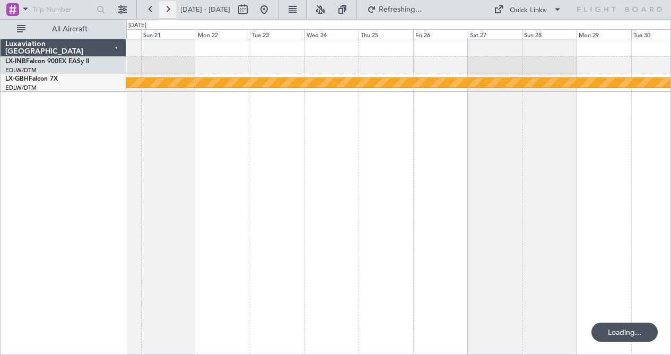 Image resolution: width=671 pixels, height=355 pixels. I want to click on div: Sat 27, so click(495, 34).